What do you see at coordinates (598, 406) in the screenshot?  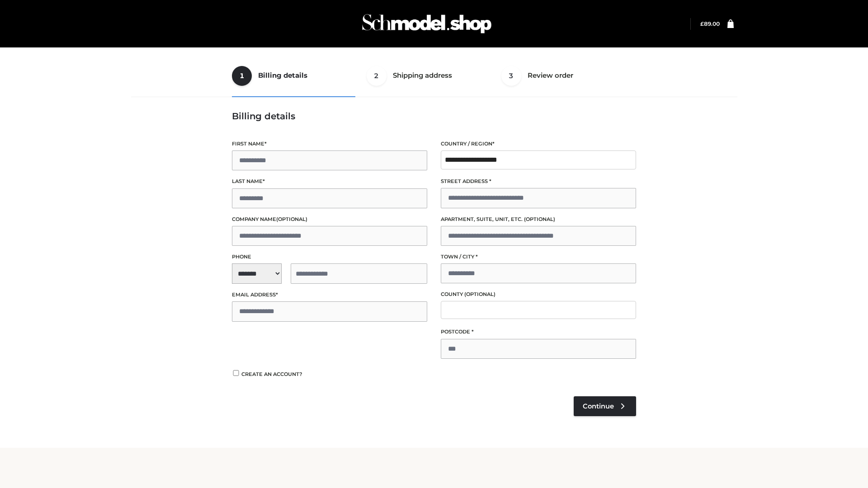 I see `span: Continue` at bounding box center [598, 406].